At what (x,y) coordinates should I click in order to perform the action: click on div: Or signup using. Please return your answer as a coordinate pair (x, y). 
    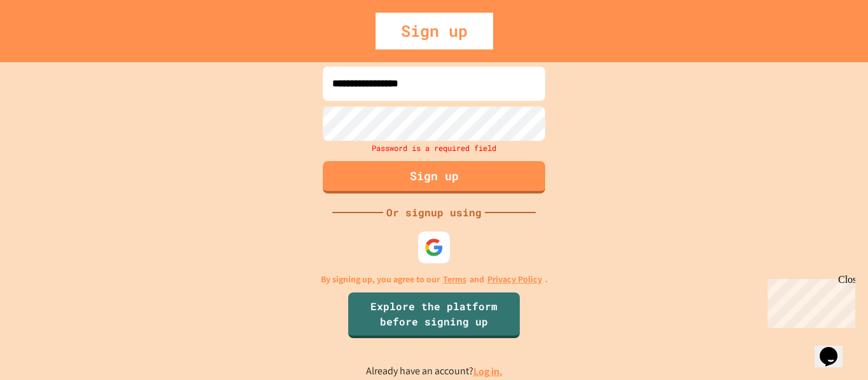
    Looking at the image, I should click on (434, 213).